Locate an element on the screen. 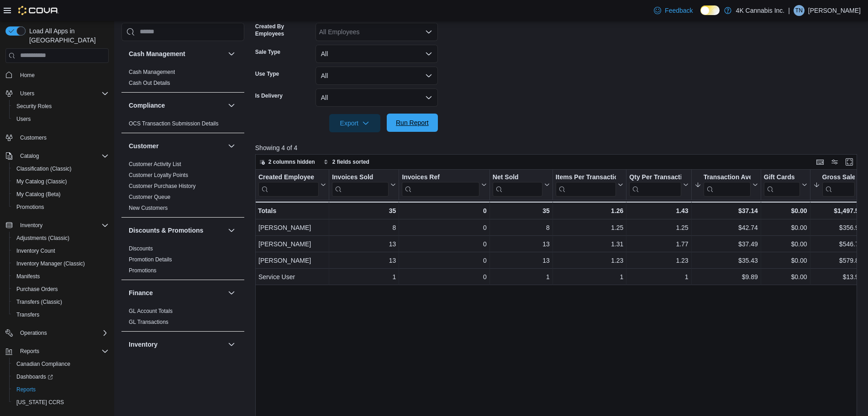 The height and width of the screenshot is (416, 868). div: 1.77 is located at coordinates (659, 245).